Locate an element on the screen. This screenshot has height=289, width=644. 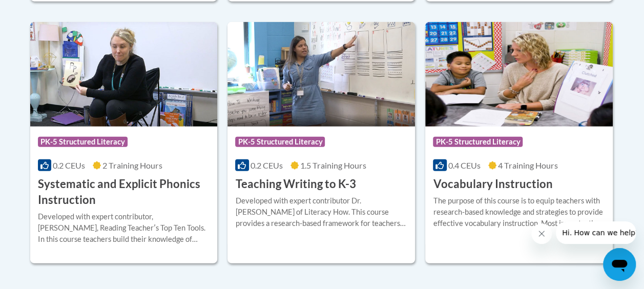
span: Hi. How can we help? is located at coordinates (45, 11).